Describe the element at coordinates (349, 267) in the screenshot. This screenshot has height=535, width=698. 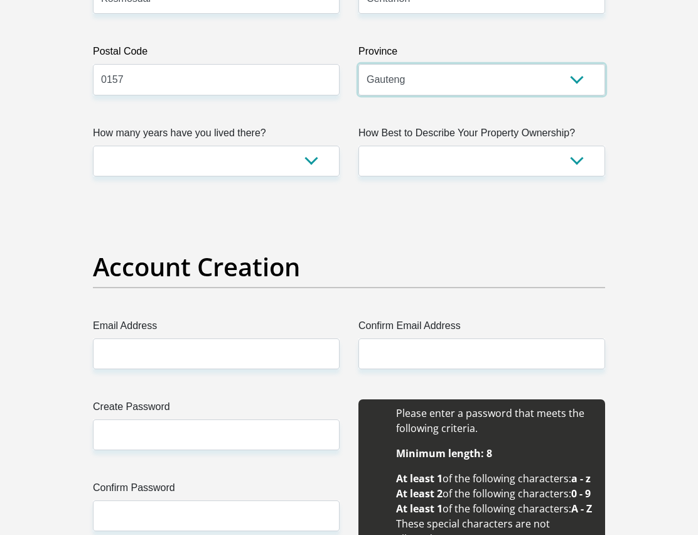
I see `h2: Account Creation` at that location.